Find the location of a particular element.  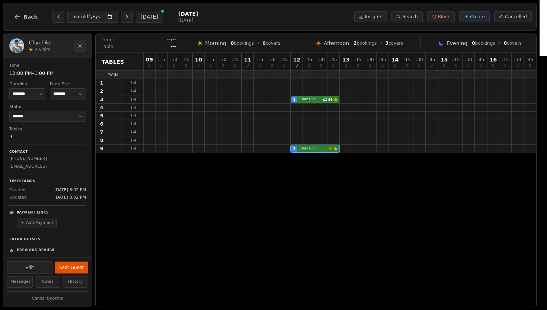

span: Time: is located at coordinates (108, 40).